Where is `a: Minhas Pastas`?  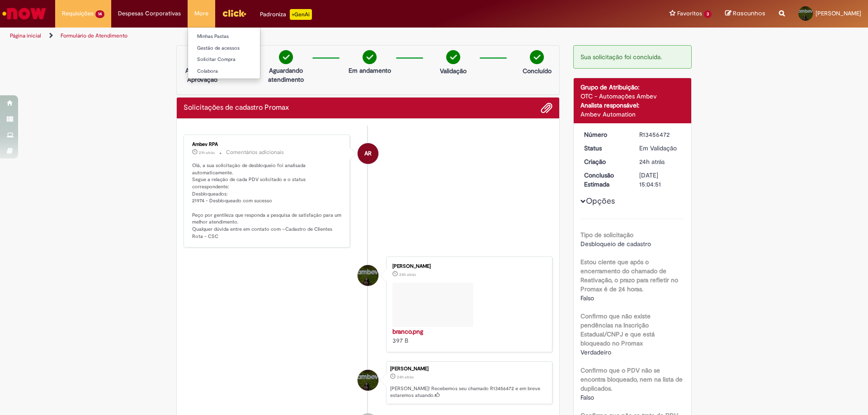 a: Minhas Pastas is located at coordinates (238, 37).